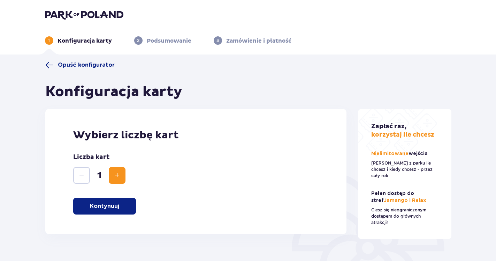 This screenshot has height=261, width=496. I want to click on span: wejścia, so click(418, 154).